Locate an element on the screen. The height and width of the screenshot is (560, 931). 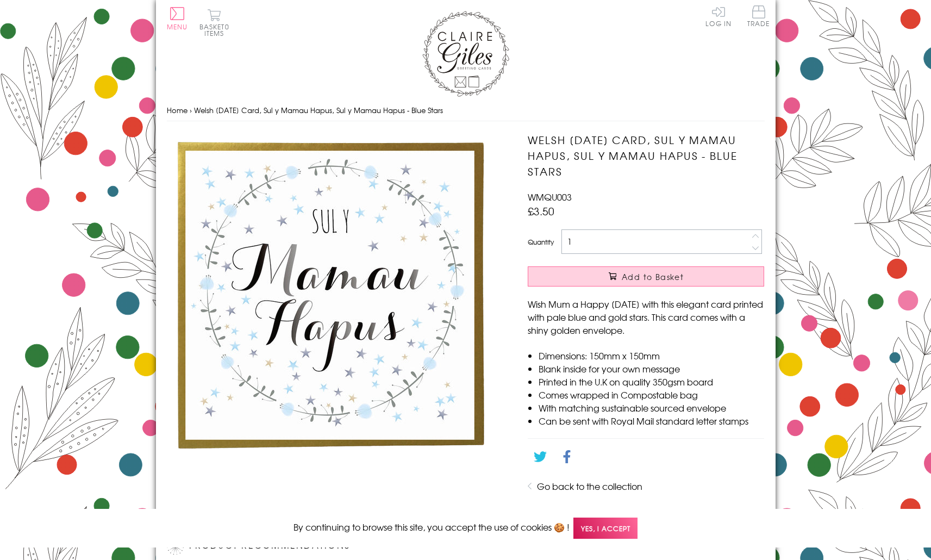
li: Dimensions: 150mm x 150mm is located at coordinates (651, 356).